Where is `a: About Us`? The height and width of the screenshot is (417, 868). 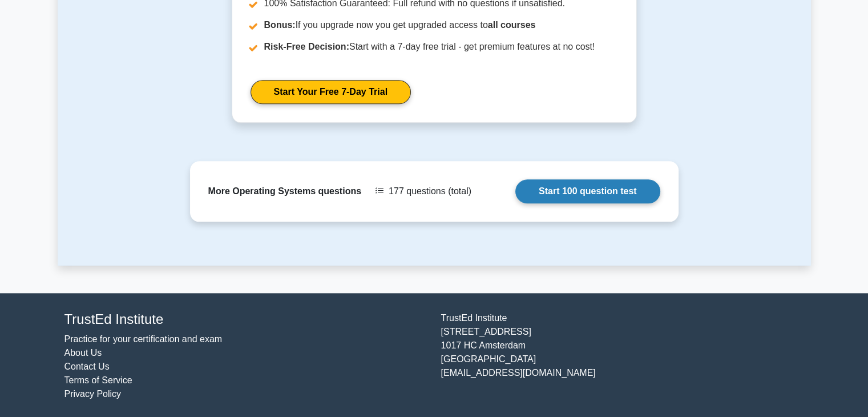
a: About Us is located at coordinates (84, 352).